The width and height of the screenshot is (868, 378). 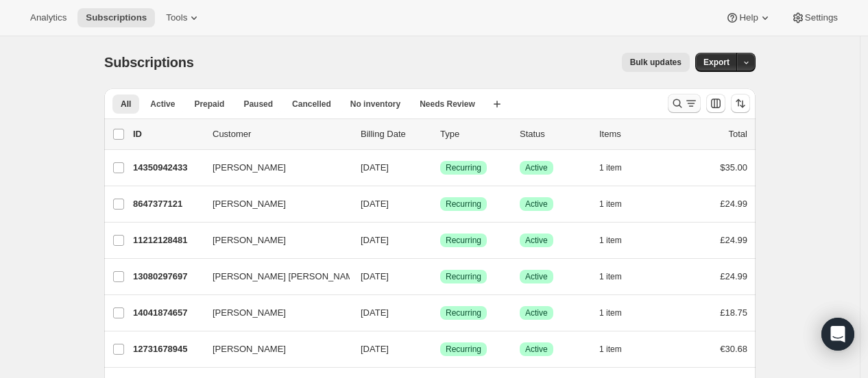 I want to click on p: 8647377121, so click(x=167, y=204).